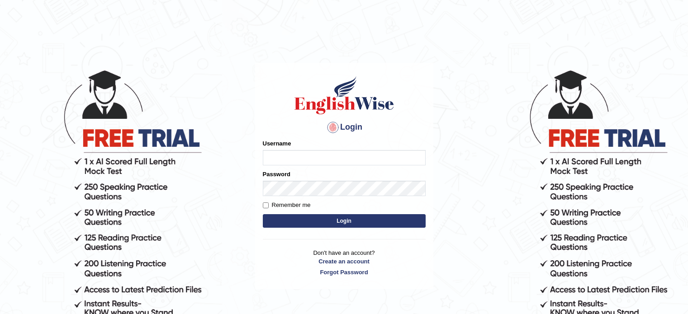 Image resolution: width=688 pixels, height=314 pixels. Describe the element at coordinates (276, 174) in the screenshot. I see `label: Password` at that location.